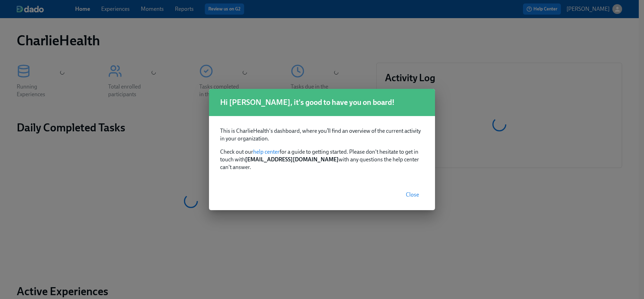 The image size is (644, 299). I want to click on span: Close, so click(412, 194).